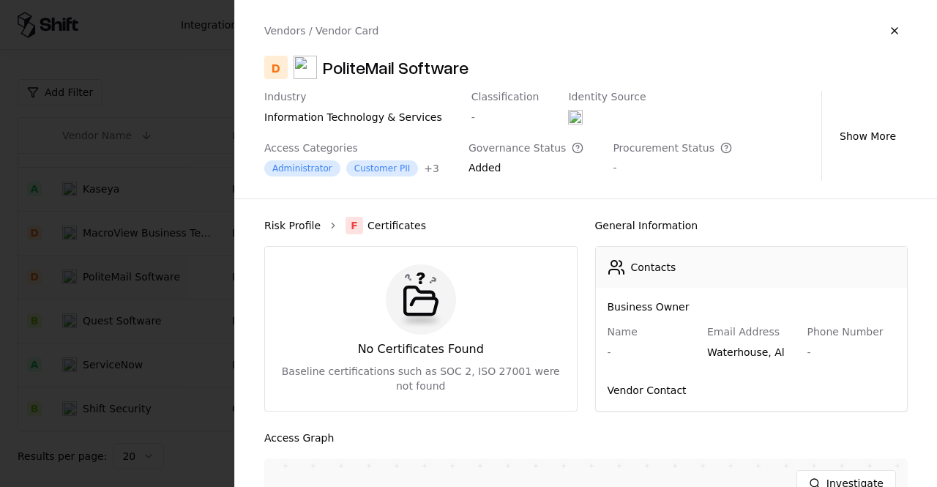 The width and height of the screenshot is (937, 487). I want to click on nav: breadcrumb, so click(421, 226).